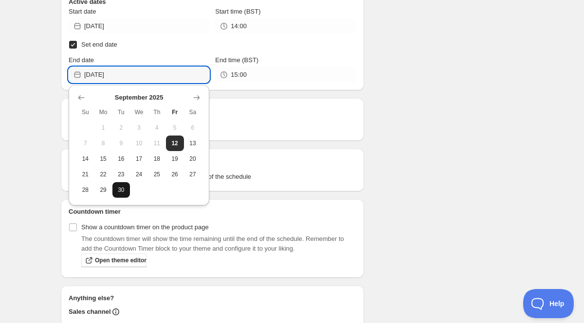 This screenshot has height=323, width=584. What do you see at coordinates (212, 161) in the screenshot?
I see `h2: Tags` at bounding box center [212, 161].